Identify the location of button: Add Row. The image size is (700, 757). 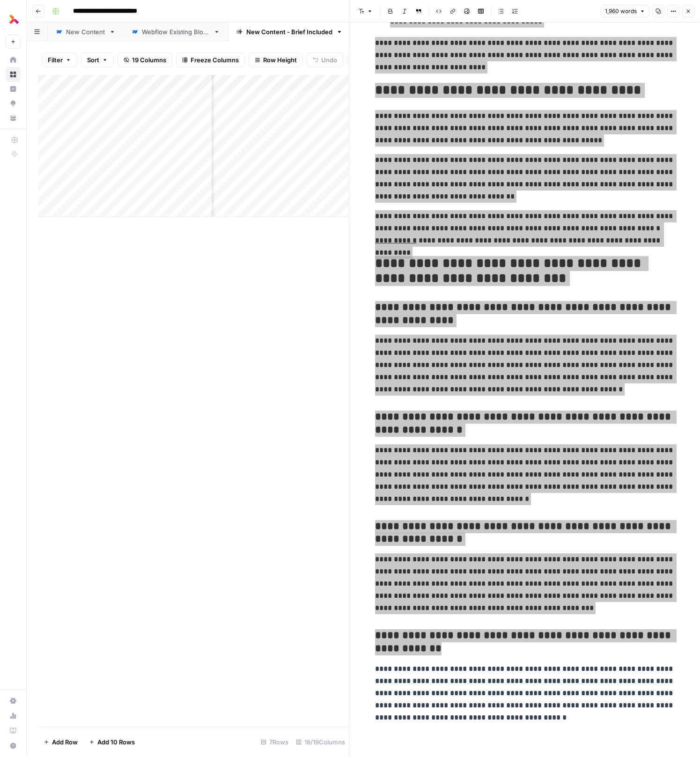
(60, 742).